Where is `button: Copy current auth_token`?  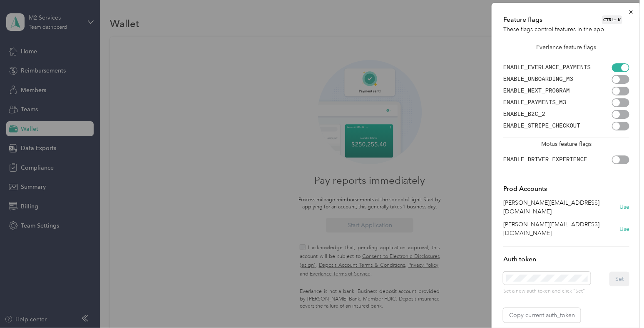
button: Copy current auth_token is located at coordinates (542, 315).